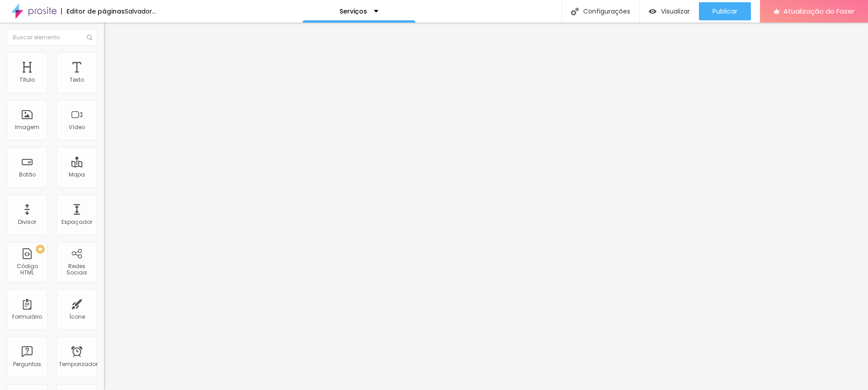  What do you see at coordinates (669, 11) in the screenshot?
I see `button: Visualizar` at bounding box center [669, 11].